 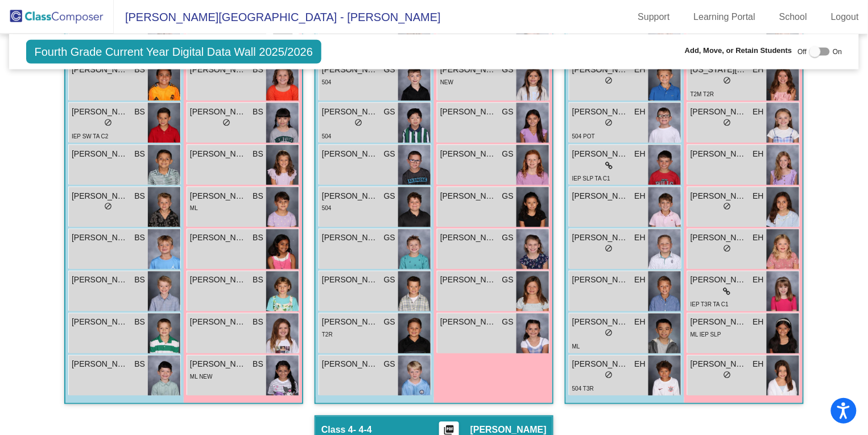 What do you see at coordinates (194, 208) in the screenshot?
I see `span: ML` at bounding box center [194, 208].